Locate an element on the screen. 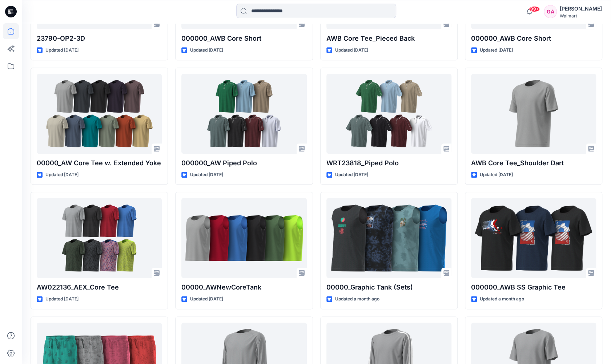 This screenshot has width=611, height=364. p: 00000_Graphic Tank (Sets) is located at coordinates (389, 287).